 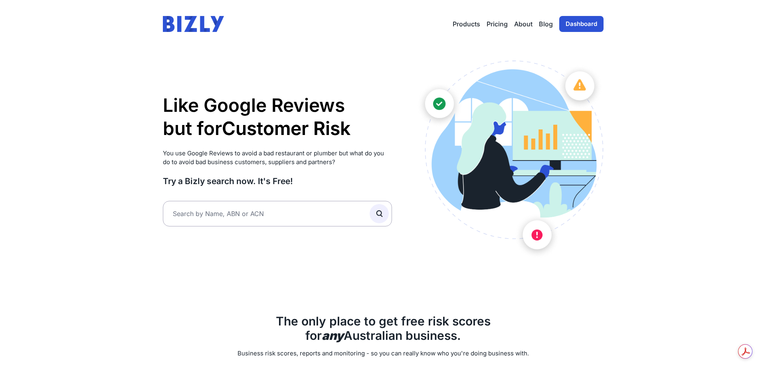 I want to click on a: Blog, so click(x=545, y=24).